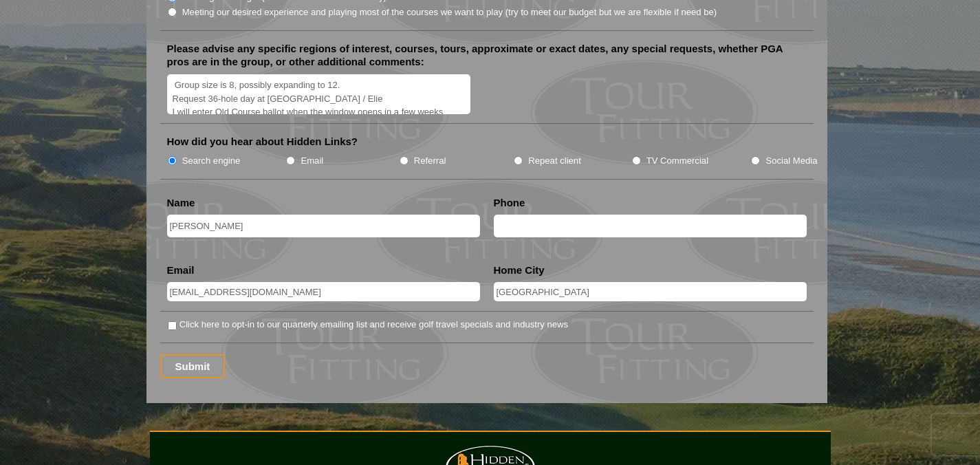 The height and width of the screenshot is (465, 980). What do you see at coordinates (450, 13) in the screenshot?
I see `label: Meeting our desired experience and playing most of the courses we want to play (try to meet our b...` at bounding box center [450, 13].